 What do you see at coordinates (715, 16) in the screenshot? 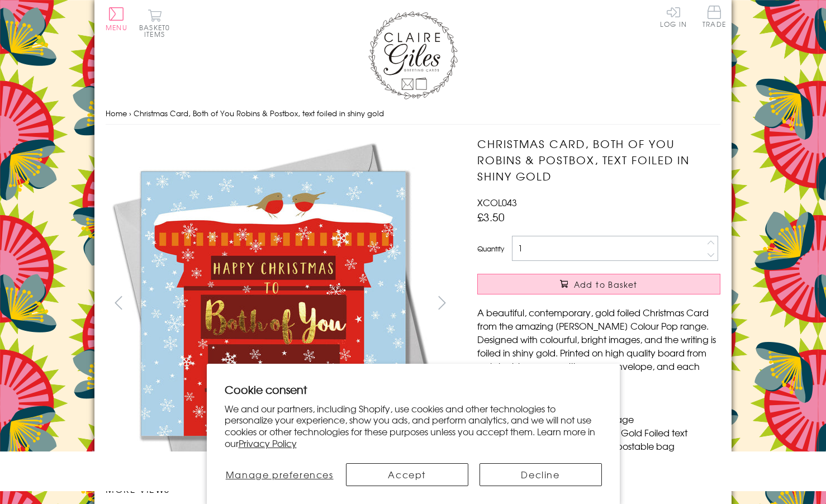
I see `span: Trade` at bounding box center [715, 16].